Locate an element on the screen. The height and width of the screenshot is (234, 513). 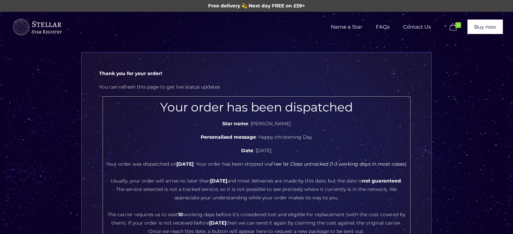
i: Free 1st Class untracked (1-3 working days in most cases) is located at coordinates (338, 164).